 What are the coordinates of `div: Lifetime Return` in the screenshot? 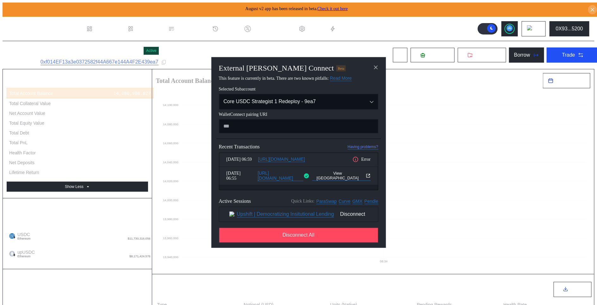 It's located at (24, 172).